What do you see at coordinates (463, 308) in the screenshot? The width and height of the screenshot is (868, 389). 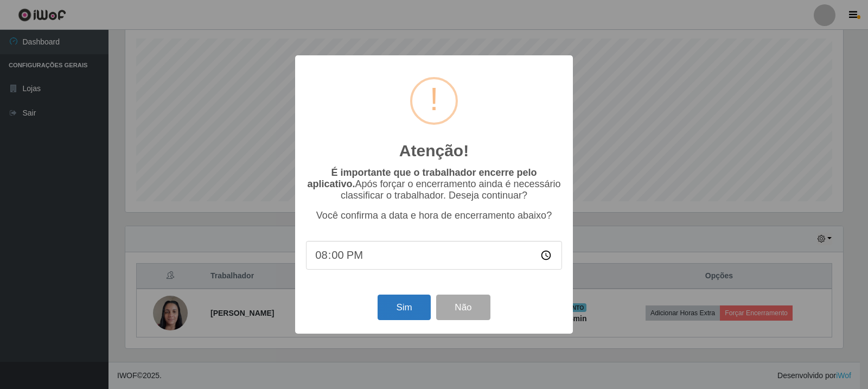 I see `button: Não` at bounding box center [463, 308].